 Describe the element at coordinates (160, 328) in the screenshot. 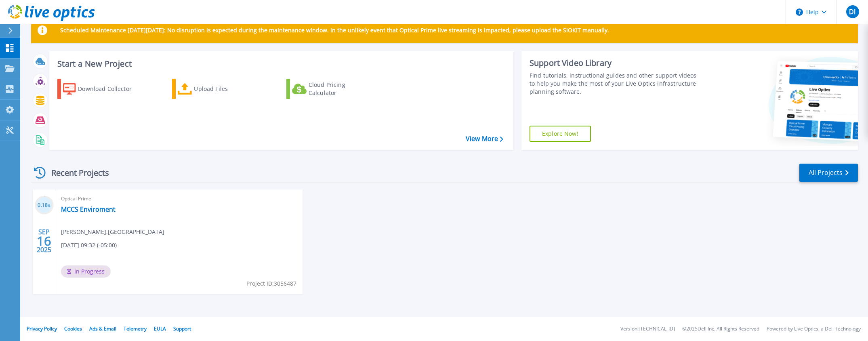

I see `a: EULA` at that location.